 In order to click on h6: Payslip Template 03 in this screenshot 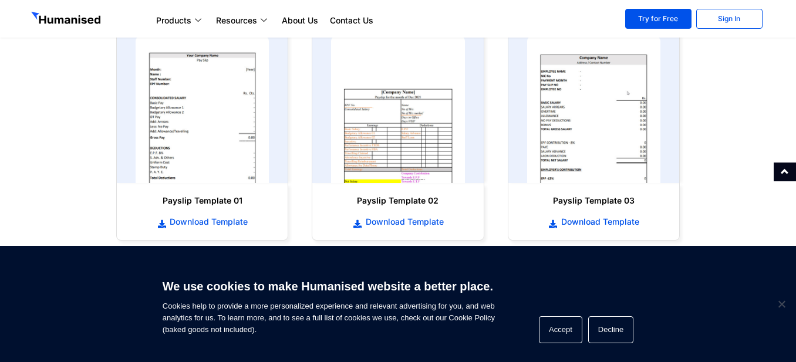, I will do `click(594, 201)`.